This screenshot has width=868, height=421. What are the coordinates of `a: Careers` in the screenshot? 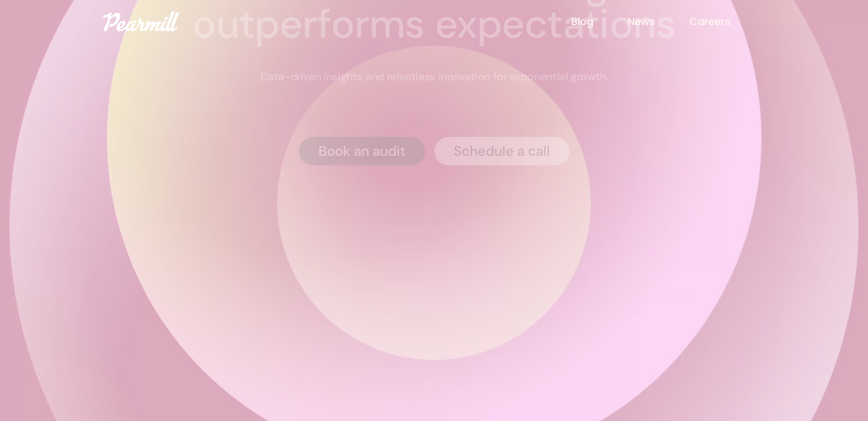 It's located at (727, 22).